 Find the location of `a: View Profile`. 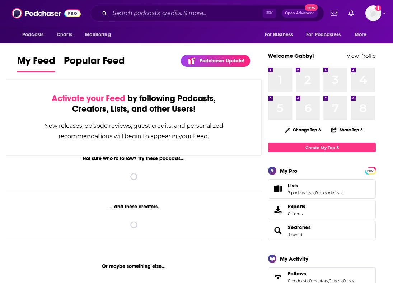

a: View Profile is located at coordinates (361, 56).